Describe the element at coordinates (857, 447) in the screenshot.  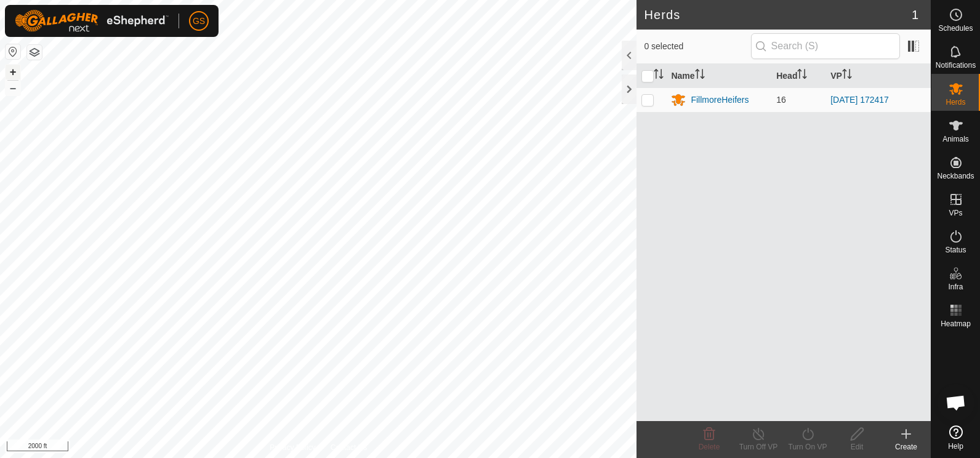
I see `div: Edit` at that location.